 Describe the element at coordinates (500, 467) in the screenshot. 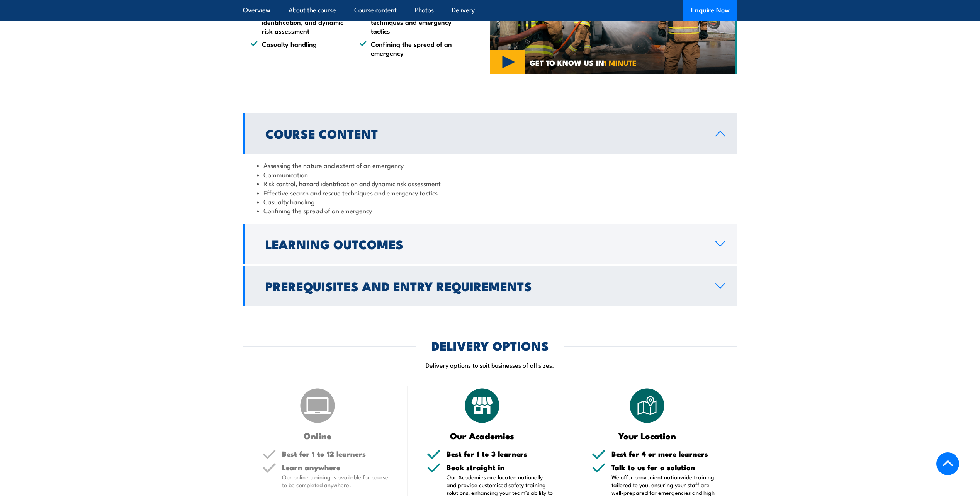

I see `h5: Book straight in` at that location.